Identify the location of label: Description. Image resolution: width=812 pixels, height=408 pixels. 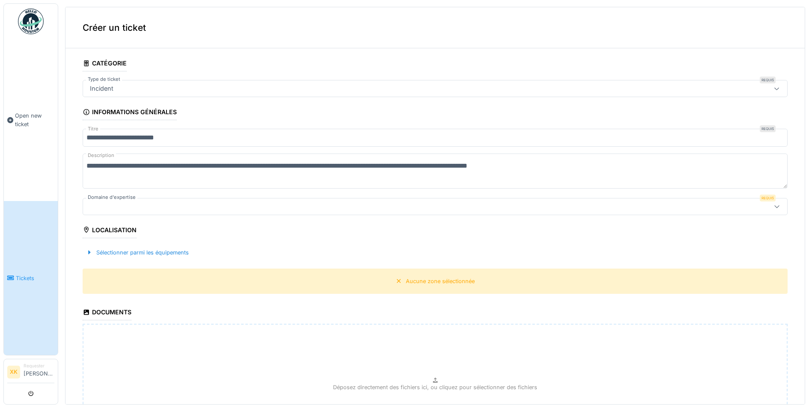
(101, 155).